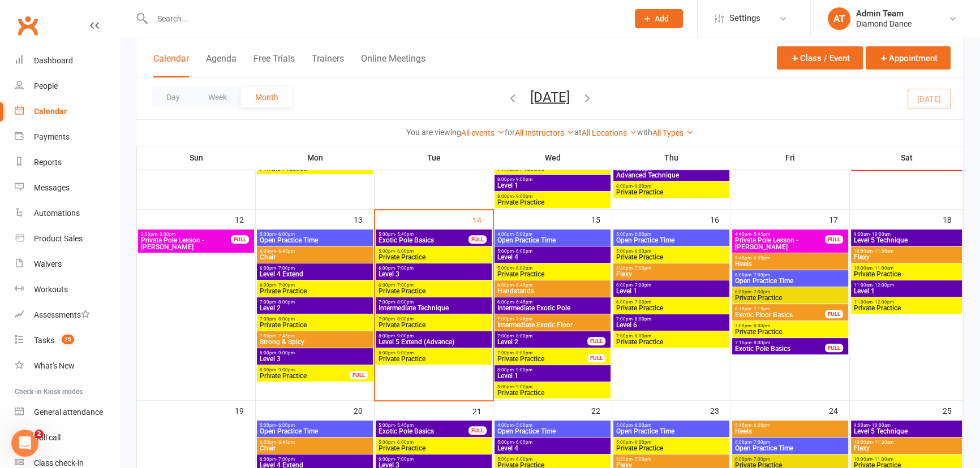  What do you see at coordinates (645, 132) in the screenshot?
I see `strong: with` at bounding box center [645, 132].